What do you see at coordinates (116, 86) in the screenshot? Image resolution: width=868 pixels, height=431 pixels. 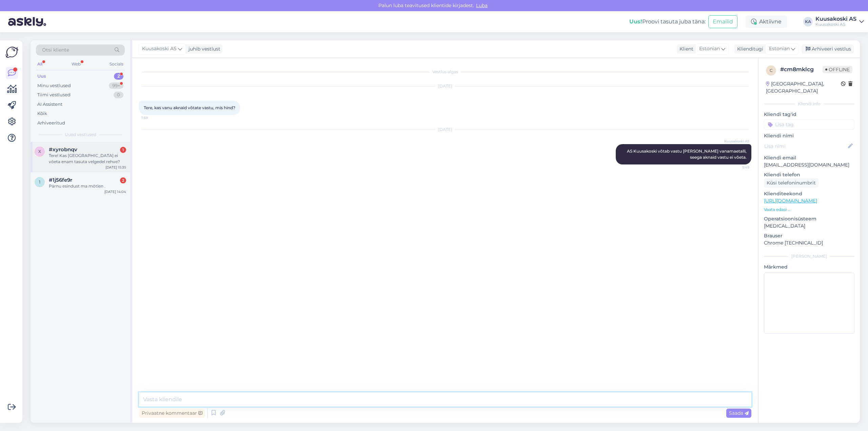 I see `div: 99+` at bounding box center [116, 86].